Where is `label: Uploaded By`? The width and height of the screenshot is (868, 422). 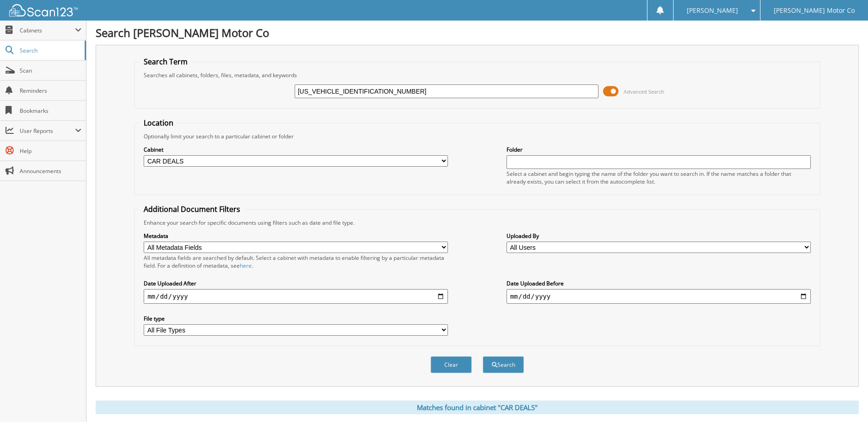 label: Uploaded By is located at coordinates (658, 236).